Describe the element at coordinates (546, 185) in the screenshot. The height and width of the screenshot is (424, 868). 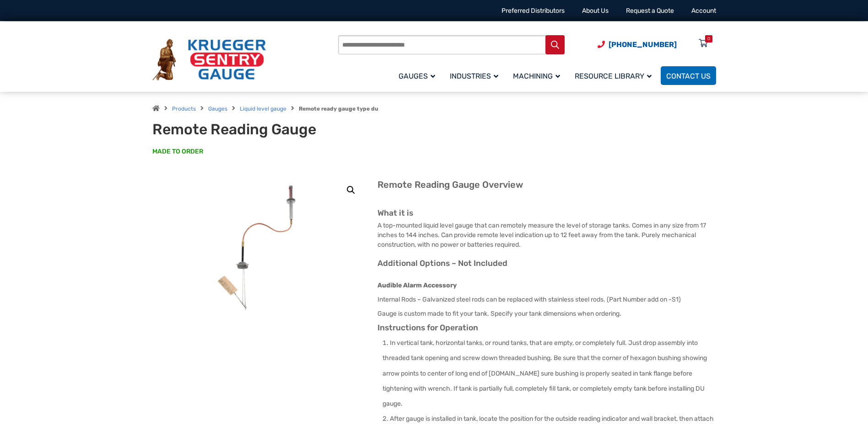
I see `h2: Remote Reading Gauge Overview` at that location.